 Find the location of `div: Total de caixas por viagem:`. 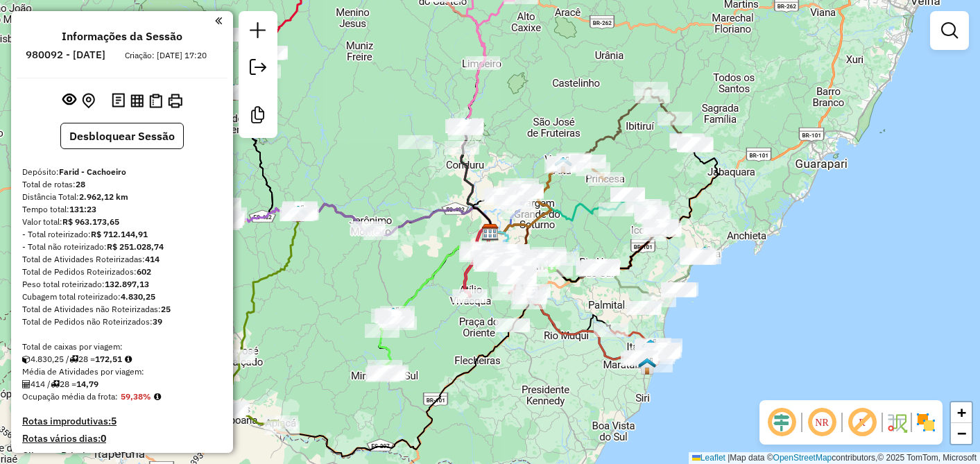

div: Total de caixas por viagem: is located at coordinates (122, 347).